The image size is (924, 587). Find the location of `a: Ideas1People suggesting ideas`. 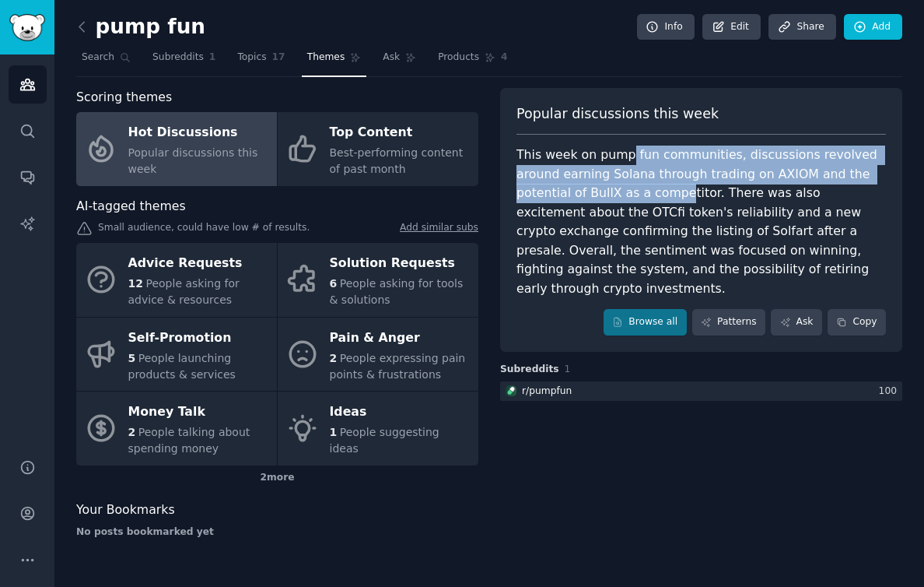

a: Ideas1People suggesting ideas is located at coordinates (378, 428).